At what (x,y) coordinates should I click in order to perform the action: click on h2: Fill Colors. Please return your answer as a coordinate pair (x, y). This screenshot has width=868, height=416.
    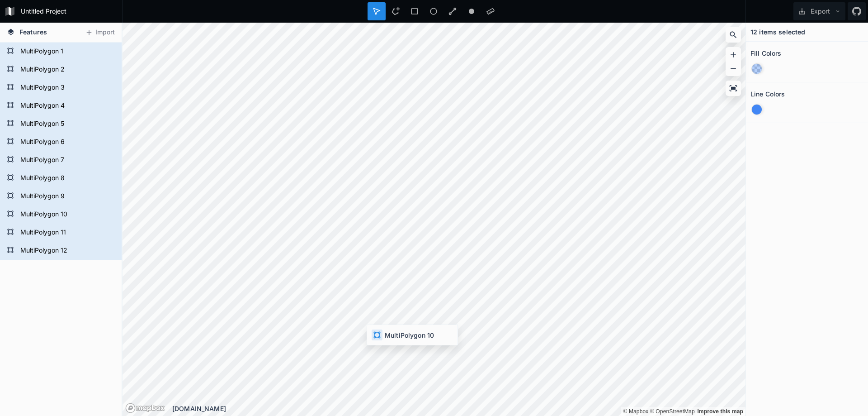
    Looking at the image, I should click on (766, 53).